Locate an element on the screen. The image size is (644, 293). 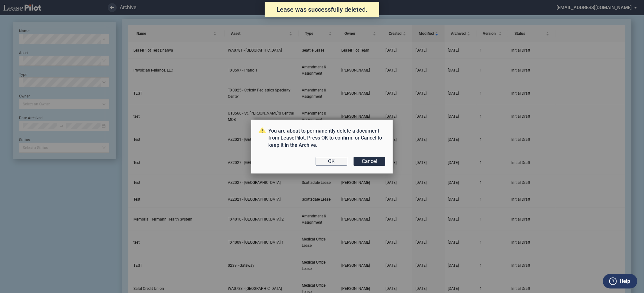
p: You are about to permanently delete a document from LeasePilot. Press OK to confirm, or Cancel to... is located at coordinates (322, 138).